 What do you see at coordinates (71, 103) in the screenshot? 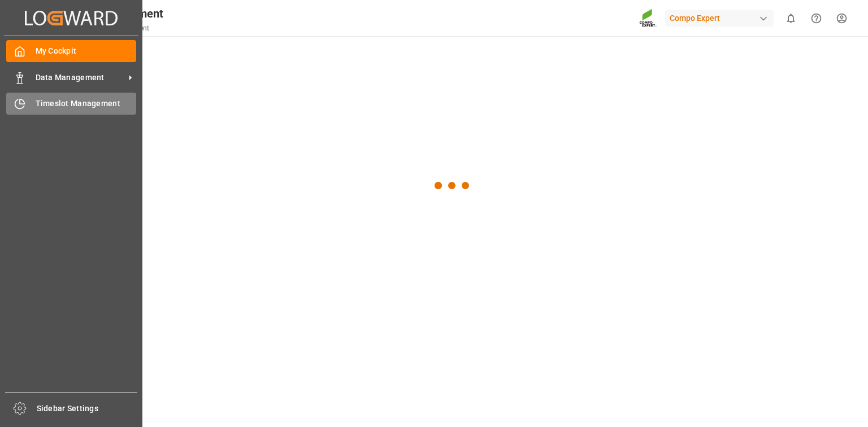
I see `a: Timeslot Management` at bounding box center [71, 103].